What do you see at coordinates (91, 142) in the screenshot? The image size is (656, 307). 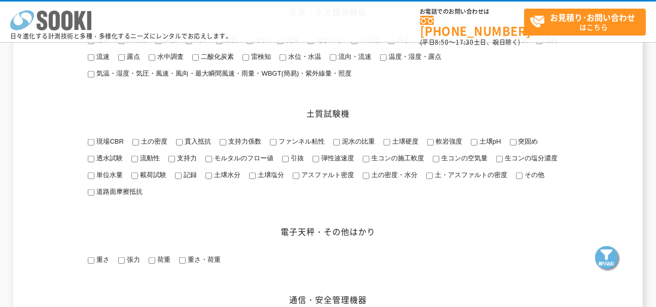 I see `input: 現場CBR` at bounding box center [91, 142].